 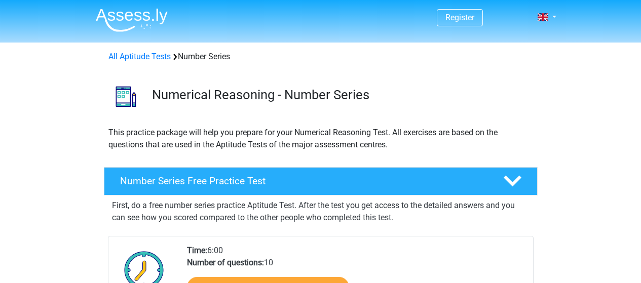 I want to click on p: First, do a free number series practice Aptitude Test. After the test you get access to the detai..., so click(x=321, y=212).